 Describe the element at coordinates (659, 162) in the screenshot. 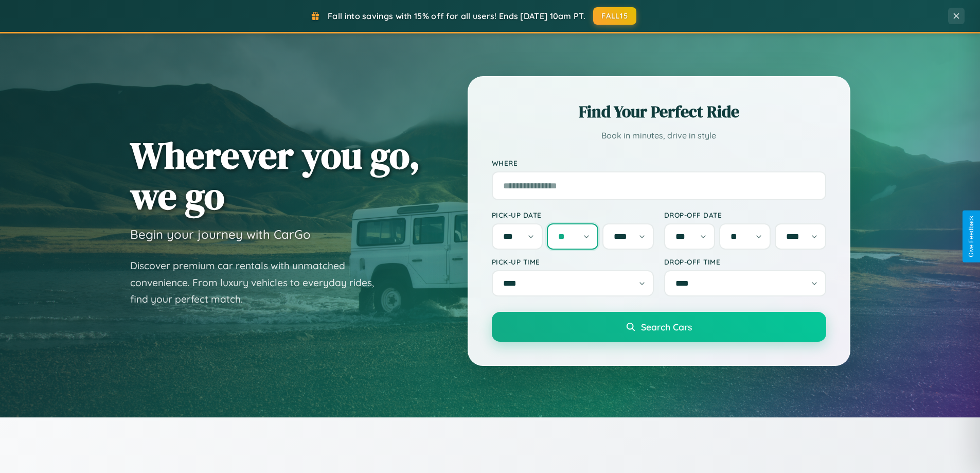

I see `label: Where` at that location.